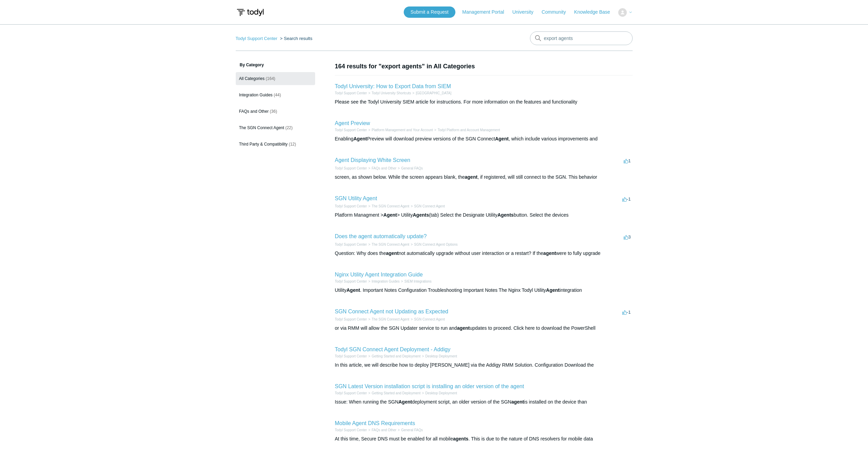  Describe the element at coordinates (393, 86) in the screenshot. I see `a: Todyl University: How to Export Data from SIEM` at that location.